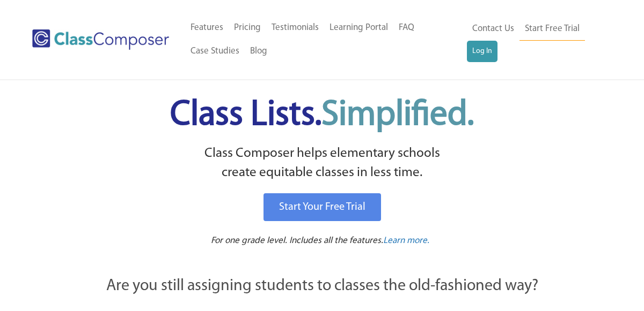 The height and width of the screenshot is (311, 644). What do you see at coordinates (322, 207) in the screenshot?
I see `a: Start Your Free Trial` at bounding box center [322, 207].